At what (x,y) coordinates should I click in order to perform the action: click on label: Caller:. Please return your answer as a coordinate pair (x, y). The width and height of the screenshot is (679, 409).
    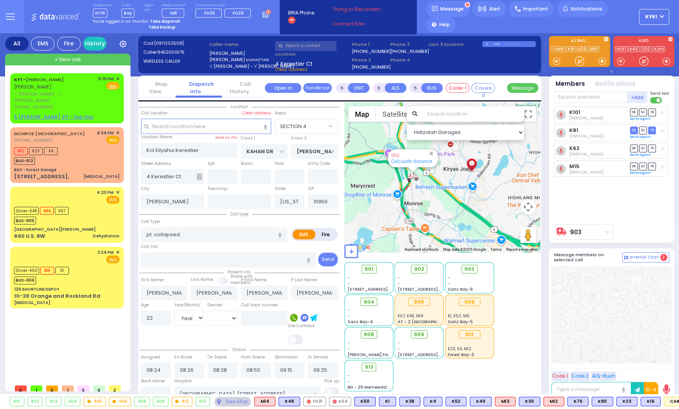
    Looking at the image, I should click on (175, 52).